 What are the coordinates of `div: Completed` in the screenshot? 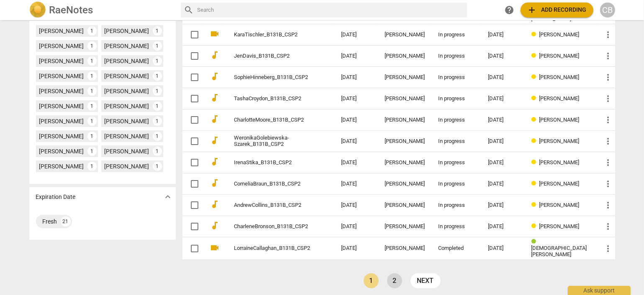 It's located at (456, 248).